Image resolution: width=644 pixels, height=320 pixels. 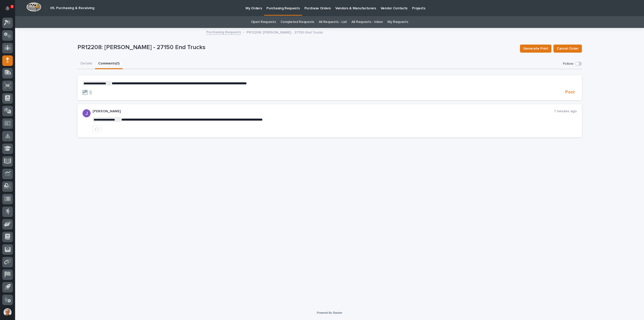 What do you see at coordinates (8, 8) in the screenshot?
I see `button: Notifications` at bounding box center [8, 8].